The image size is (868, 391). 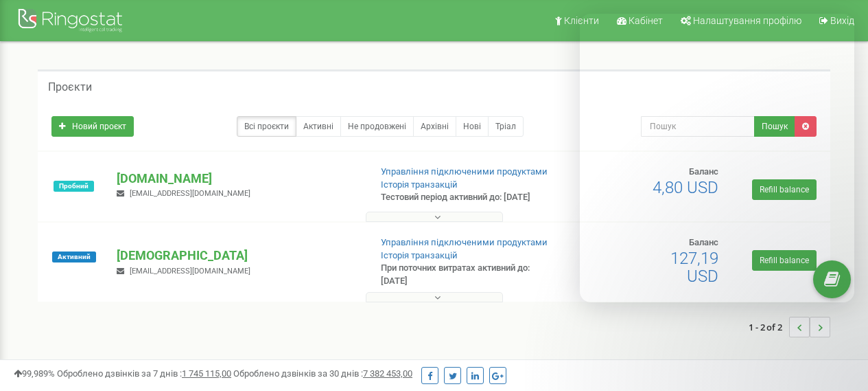 What do you see at coordinates (376, 126) in the screenshot?
I see `a: Не продовжені` at bounding box center [376, 126].